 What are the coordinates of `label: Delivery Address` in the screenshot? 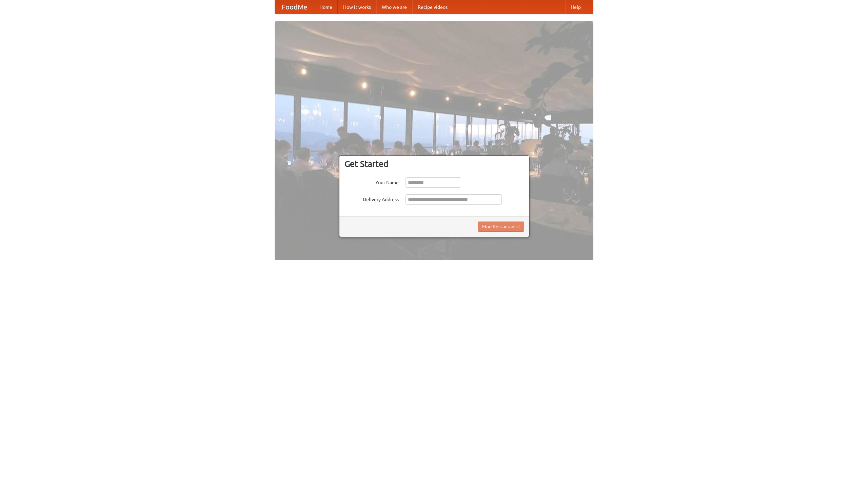 It's located at (372, 198).